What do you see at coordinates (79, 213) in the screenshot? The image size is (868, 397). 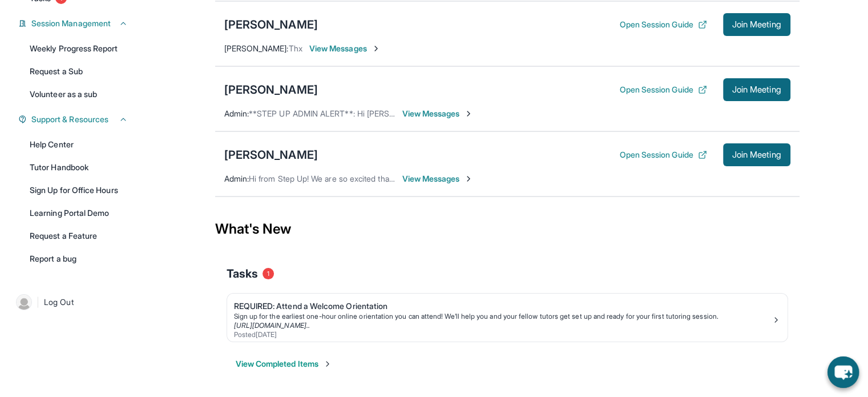 I see `a: Learning Portal Demo` at bounding box center [79, 213].